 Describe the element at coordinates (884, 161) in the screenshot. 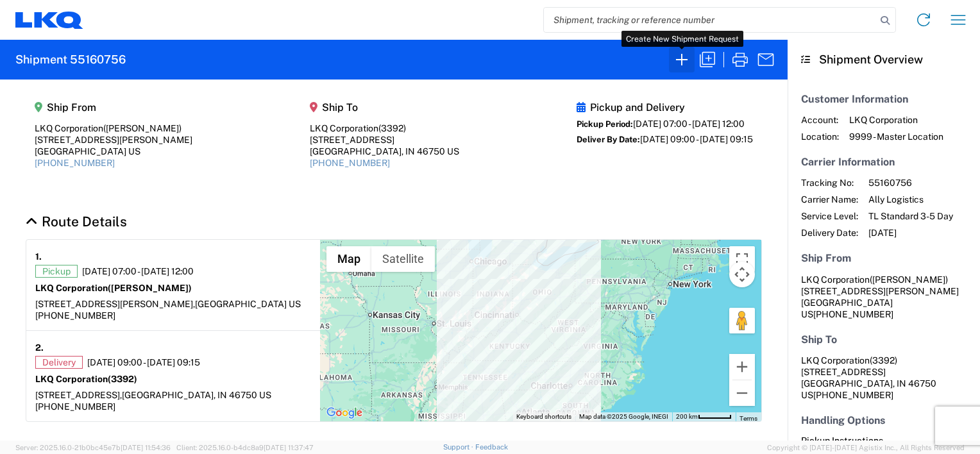

I see `h5: Carrier Information` at that location.